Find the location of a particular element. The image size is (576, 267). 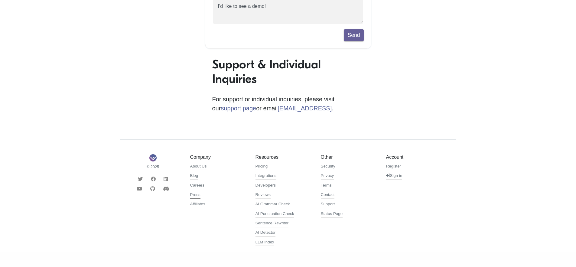

a: Blog is located at coordinates (194, 176).